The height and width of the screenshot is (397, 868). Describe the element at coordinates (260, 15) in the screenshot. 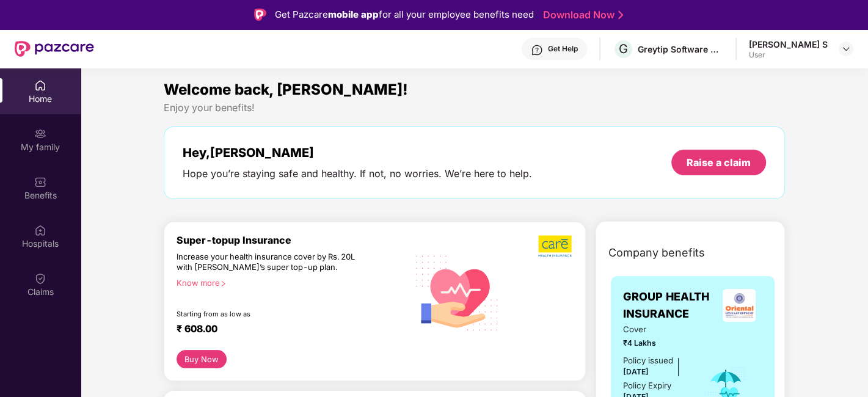

I see `img: Logo` at that location.